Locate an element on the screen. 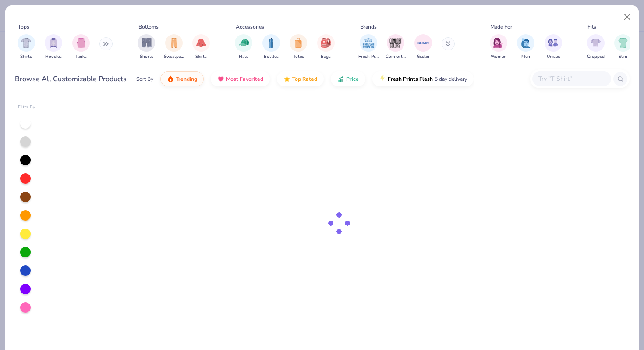 This screenshot has height=350, width=644. span: Shirts is located at coordinates (26, 56).